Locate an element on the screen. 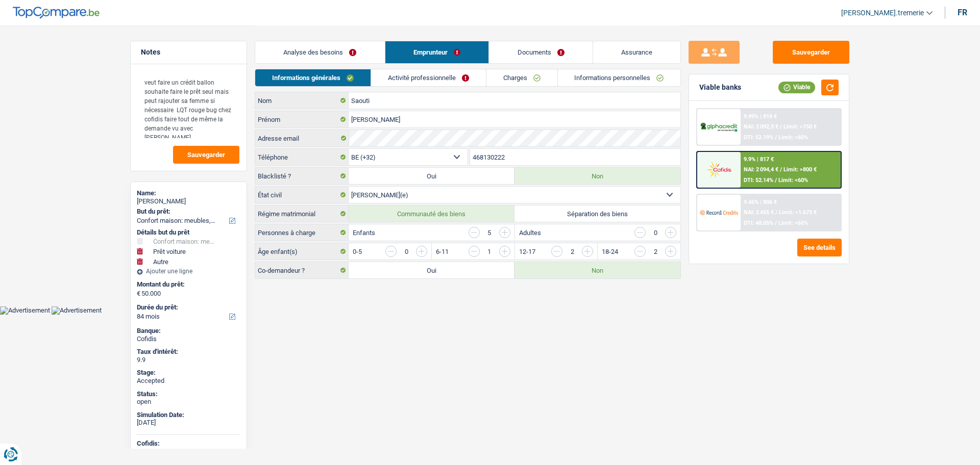  label: Communauté des biens is located at coordinates (431, 214).